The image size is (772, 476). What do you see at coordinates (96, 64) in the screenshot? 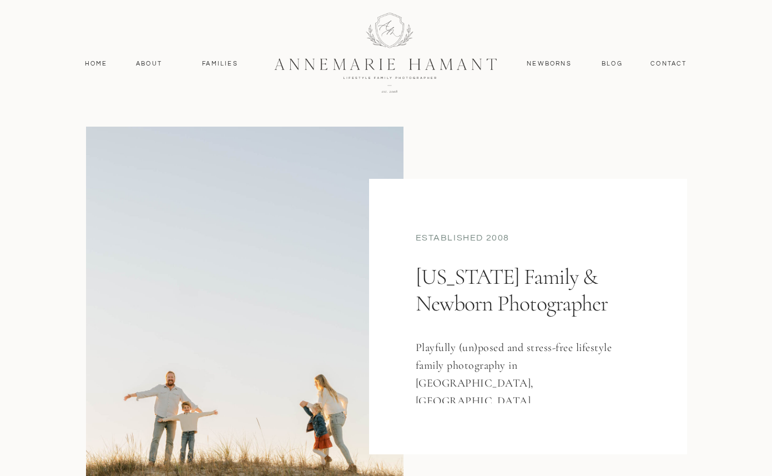
I see `nav: Home` at bounding box center [96, 64].